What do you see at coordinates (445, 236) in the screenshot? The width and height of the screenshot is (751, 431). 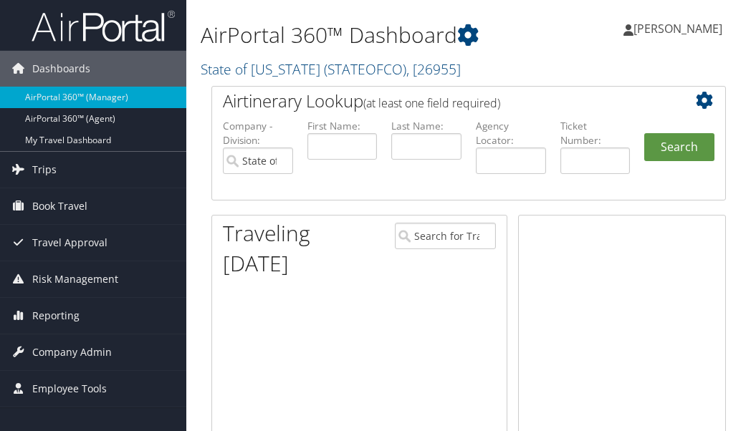 I see `input: Search for Traveler` at bounding box center [445, 236].